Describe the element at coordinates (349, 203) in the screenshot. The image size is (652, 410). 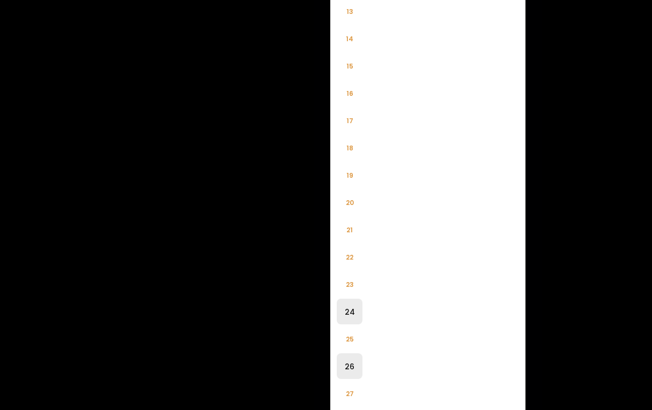
I see `li: 20` at that location.